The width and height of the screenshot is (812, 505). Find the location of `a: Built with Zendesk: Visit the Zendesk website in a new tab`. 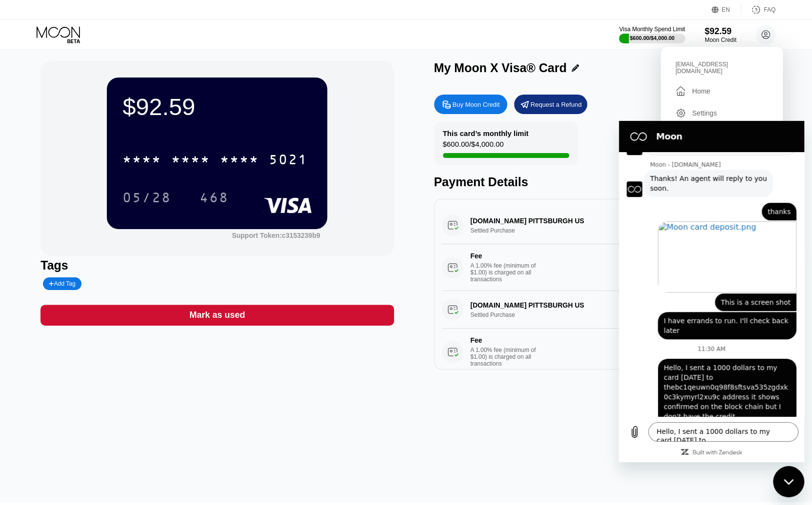

a: Built with Zendesk: Visit the Zendesk website in a new tab is located at coordinates (99, 332).